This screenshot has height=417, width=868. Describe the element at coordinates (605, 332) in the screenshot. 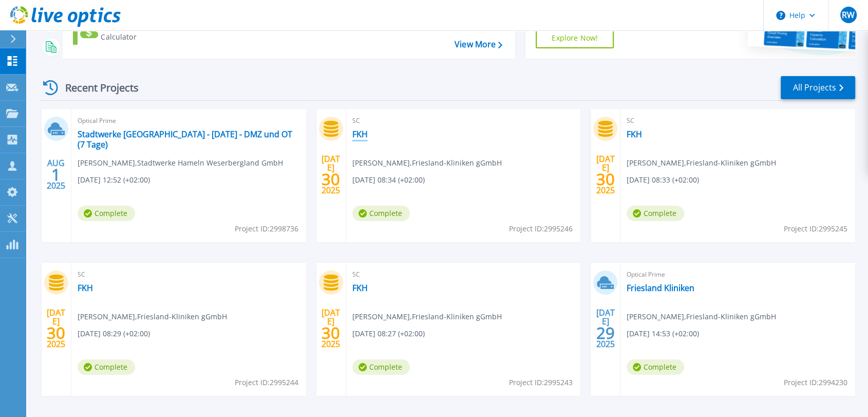

I see `span: 29` at that location.